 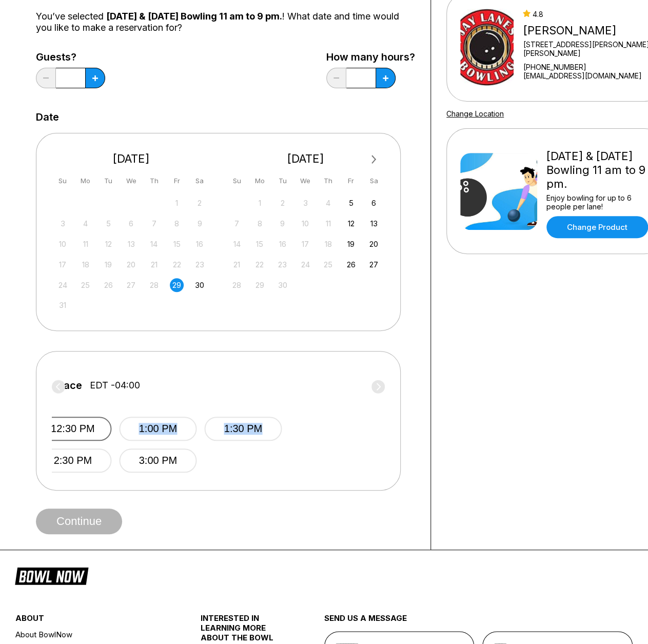 What do you see at coordinates (328, 223) in the screenshot?
I see `div: Not available Thursday, September 11th, 2025` at bounding box center [328, 223].